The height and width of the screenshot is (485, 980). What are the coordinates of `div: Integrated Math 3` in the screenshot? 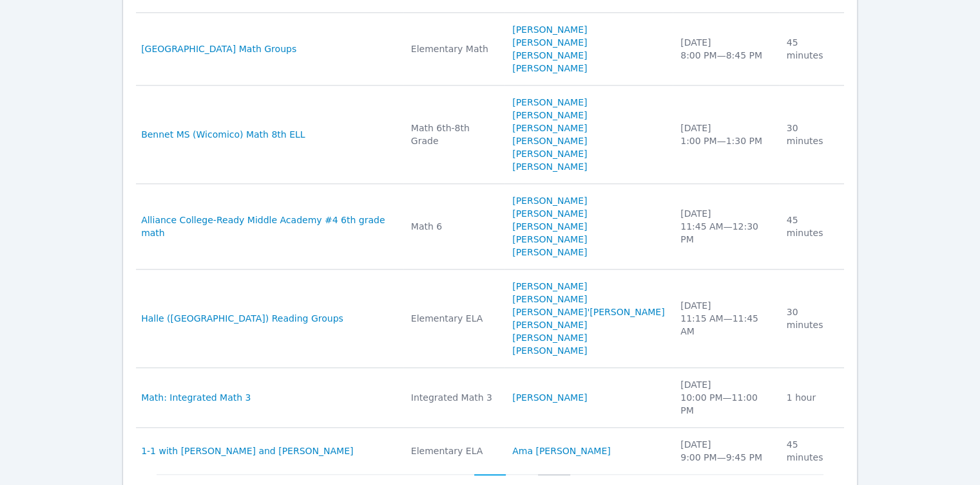 It's located at (454, 398).